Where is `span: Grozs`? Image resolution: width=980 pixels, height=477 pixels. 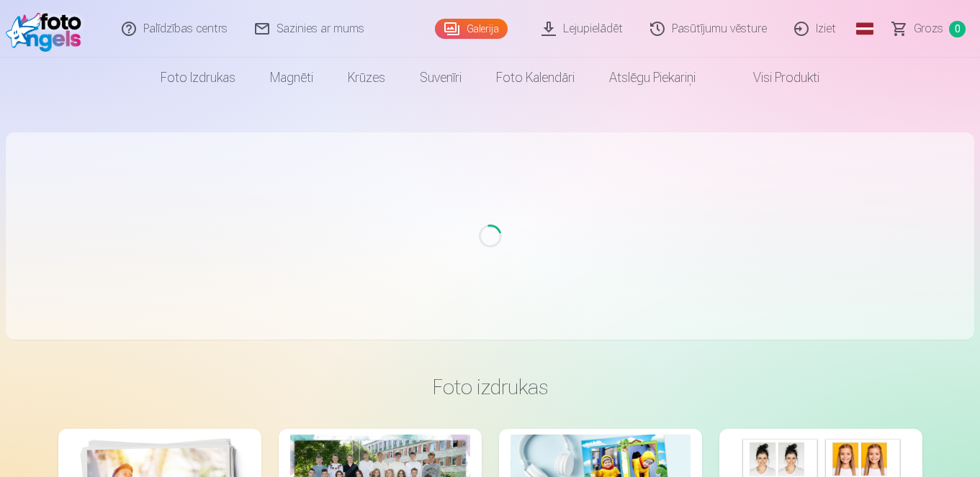 span: Grozs is located at coordinates (928, 29).